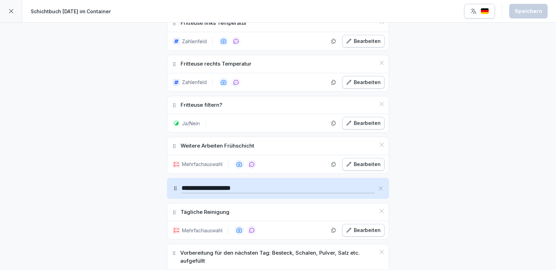 Image resolution: width=556 pixels, height=270 pixels. What do you see at coordinates (205, 212) in the screenshot?
I see `p: Tägliche Reinigung` at bounding box center [205, 212].